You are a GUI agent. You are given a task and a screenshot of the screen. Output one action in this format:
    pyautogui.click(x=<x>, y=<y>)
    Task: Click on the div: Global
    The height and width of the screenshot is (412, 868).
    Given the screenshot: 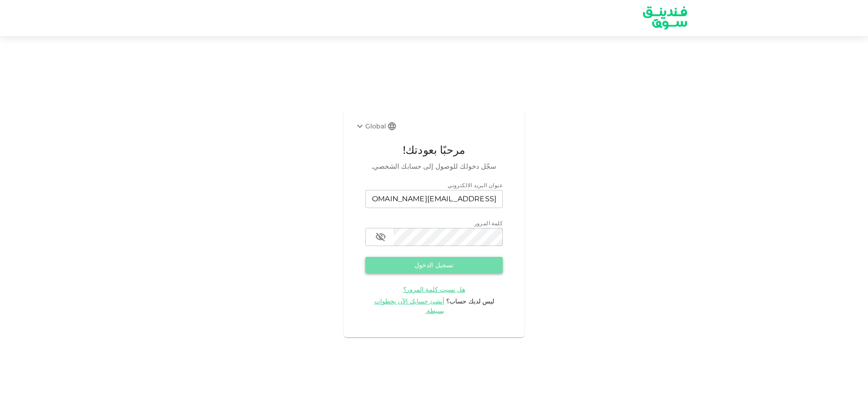 What is the action you would take?
    pyautogui.click(x=371, y=126)
    